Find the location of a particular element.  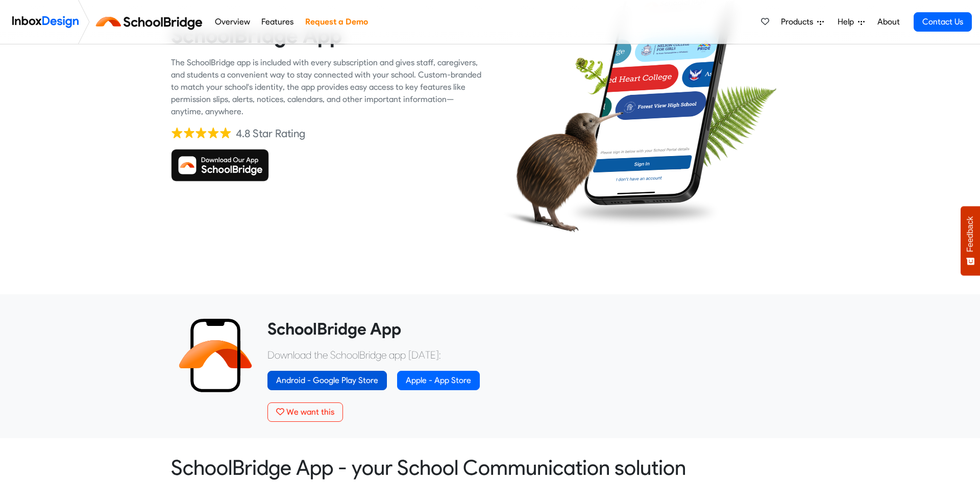

img: shadow.png is located at coordinates (643, 212).